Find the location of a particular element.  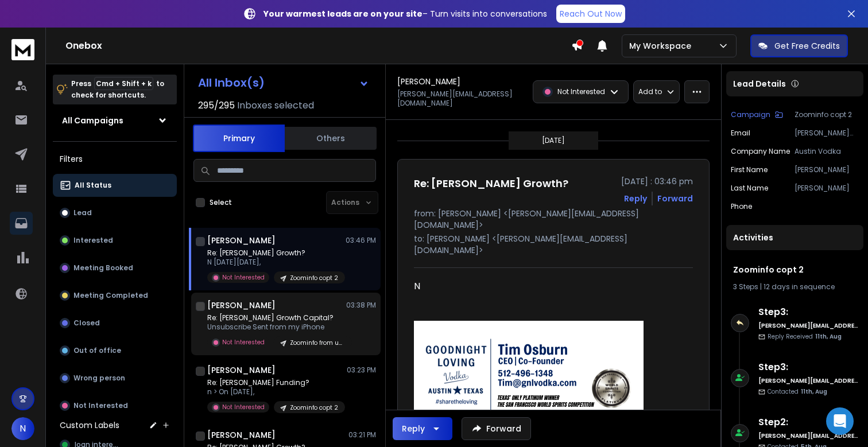

h1: Onebox is located at coordinates (318, 46).